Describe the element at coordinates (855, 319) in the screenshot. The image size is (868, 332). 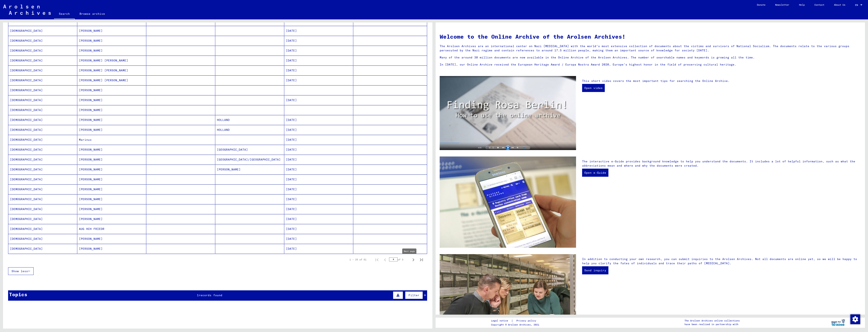
I see `div: Change consent` at that location.